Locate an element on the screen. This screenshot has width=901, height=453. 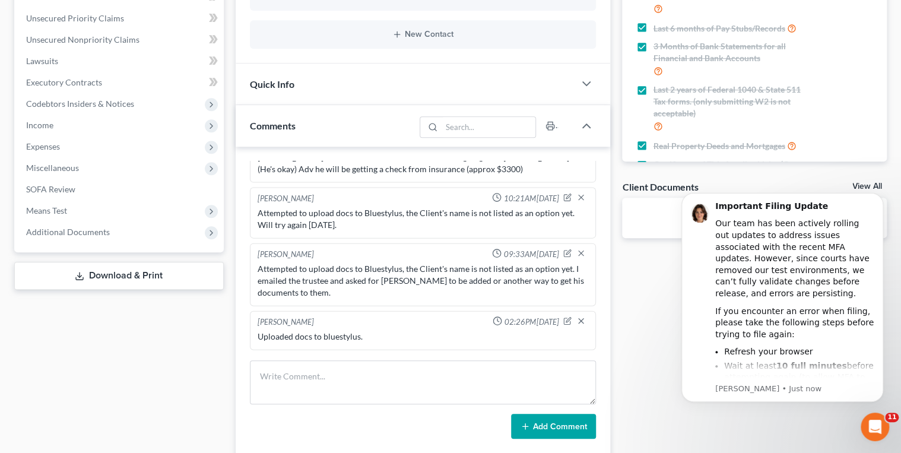
a: Unsecured Priority Claims is located at coordinates (120, 18).